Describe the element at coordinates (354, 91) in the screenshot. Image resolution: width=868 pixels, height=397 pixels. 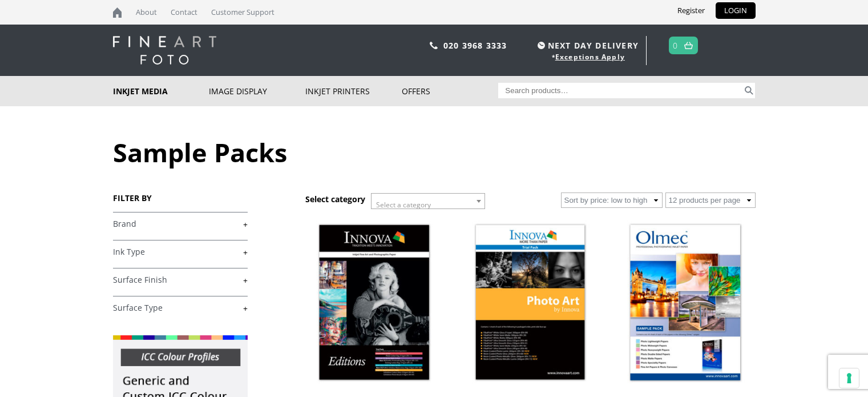
I see `a: Inkjet Printers` at that location.